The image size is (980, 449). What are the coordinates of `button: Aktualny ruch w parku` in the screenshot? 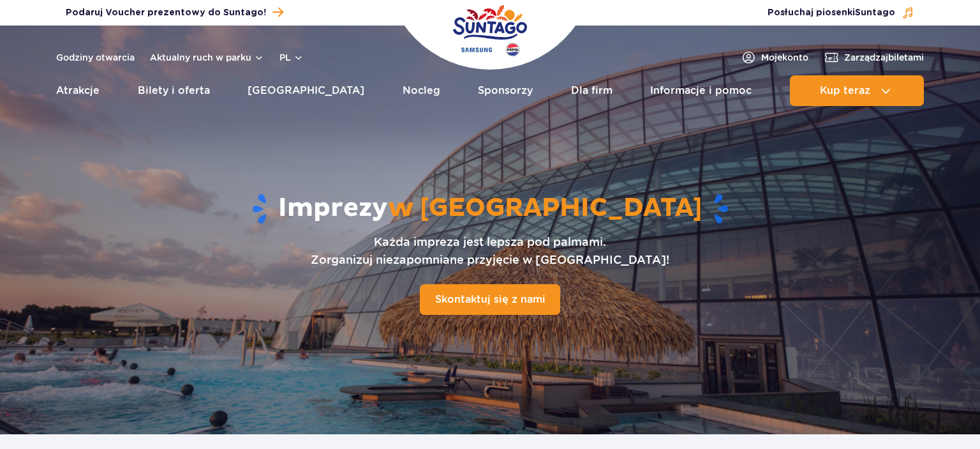 It's located at (207, 57).